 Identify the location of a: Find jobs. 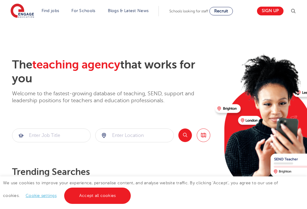
(50, 11).